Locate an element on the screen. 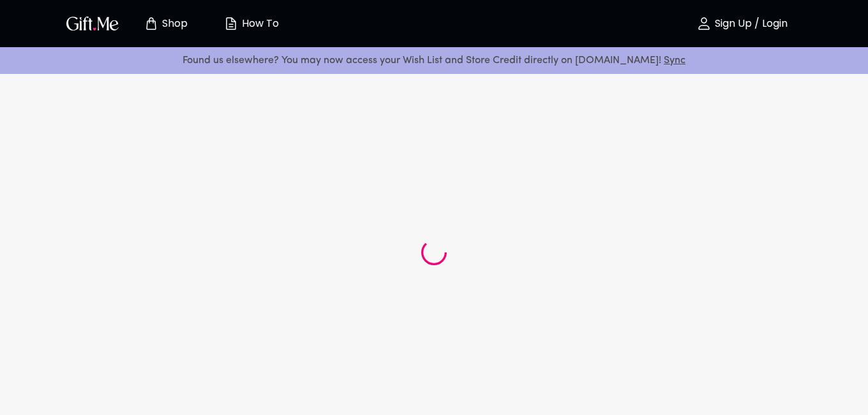 The image size is (868, 415). button: How To is located at coordinates (251, 24).